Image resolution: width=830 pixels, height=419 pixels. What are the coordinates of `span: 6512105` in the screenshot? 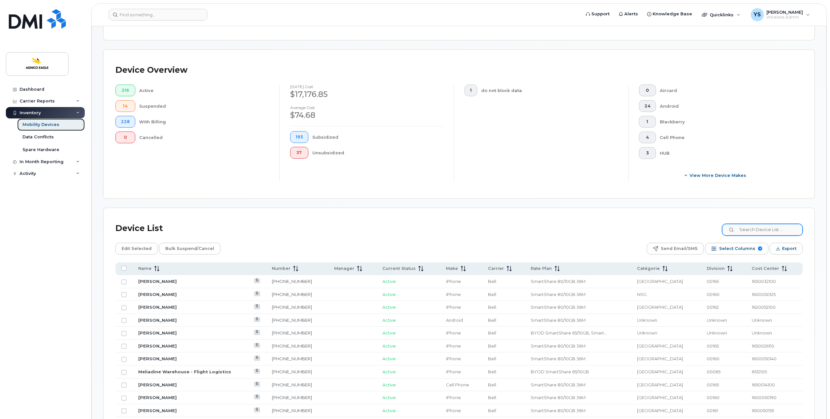 It's located at (759, 371).